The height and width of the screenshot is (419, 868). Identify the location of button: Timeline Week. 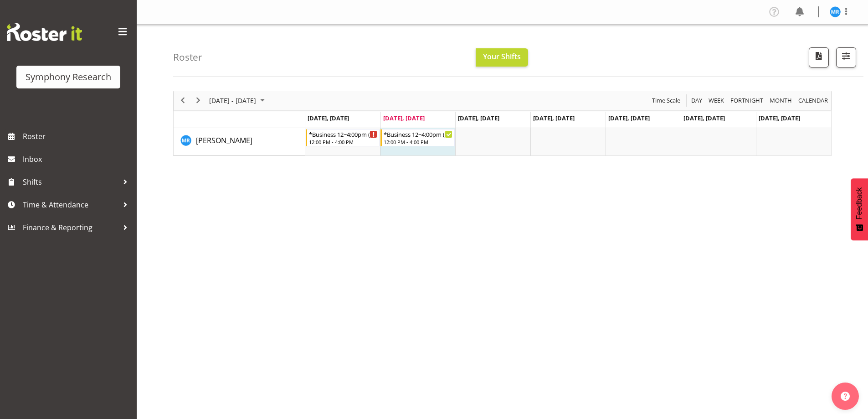
(716, 101).